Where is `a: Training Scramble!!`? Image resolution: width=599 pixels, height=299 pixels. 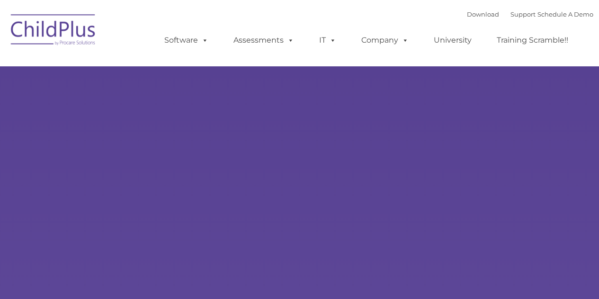 a: Training Scramble!! is located at coordinates (532, 40).